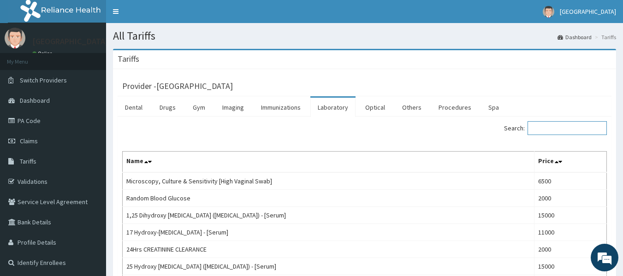 The image size is (623, 276). Describe the element at coordinates (329, 181) in the screenshot. I see `td: Microscopy, Culture & Sensitivity [High Vaginal Swab]` at that location.